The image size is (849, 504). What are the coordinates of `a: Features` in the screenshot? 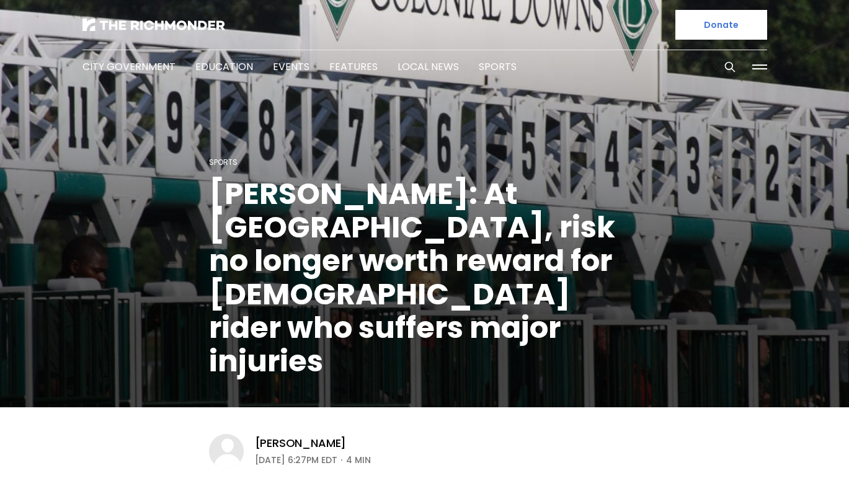 It's located at (354, 67).